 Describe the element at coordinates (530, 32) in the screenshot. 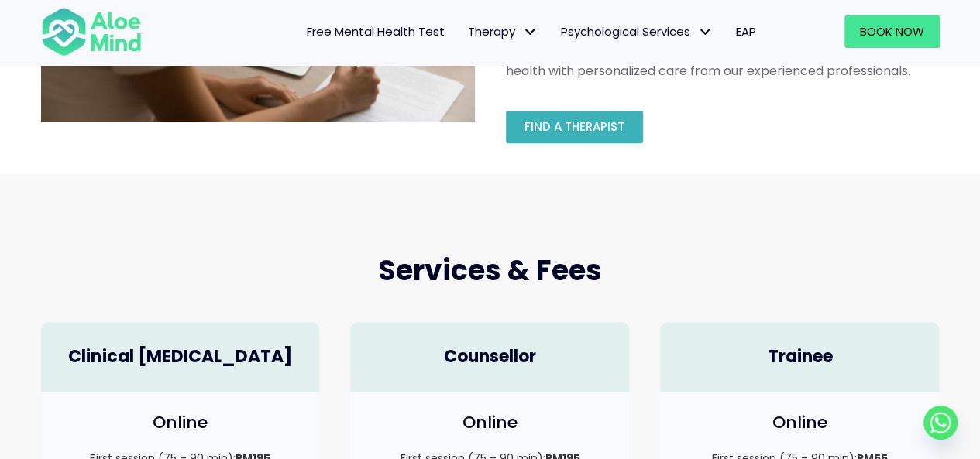

I see `span: Therapy: submenu` at that location.